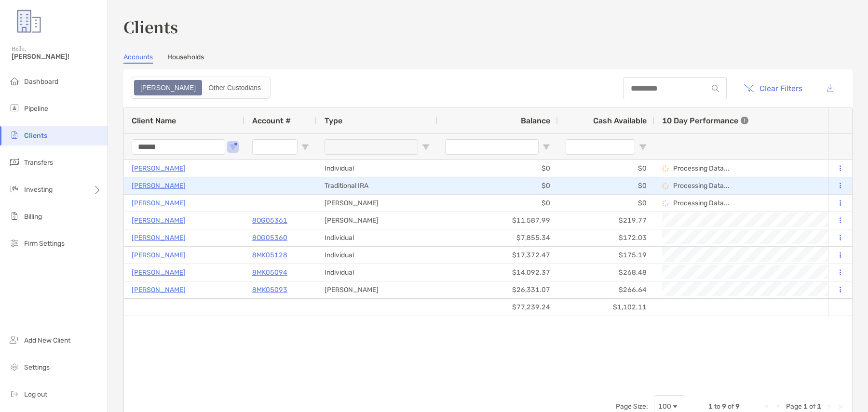  Describe the element at coordinates (497, 220) in the screenshot. I see `div: $11,587.99` at that location.